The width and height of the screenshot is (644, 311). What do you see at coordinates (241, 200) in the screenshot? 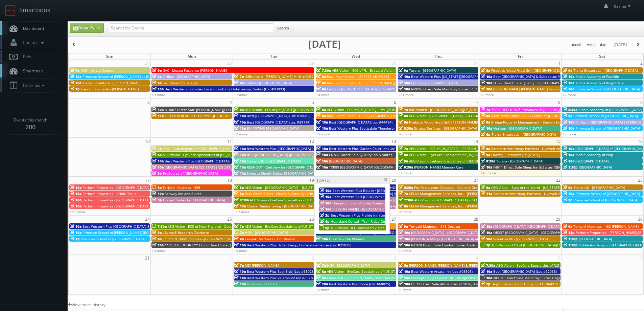
I see `span: 8:30a` at bounding box center [241, 200].